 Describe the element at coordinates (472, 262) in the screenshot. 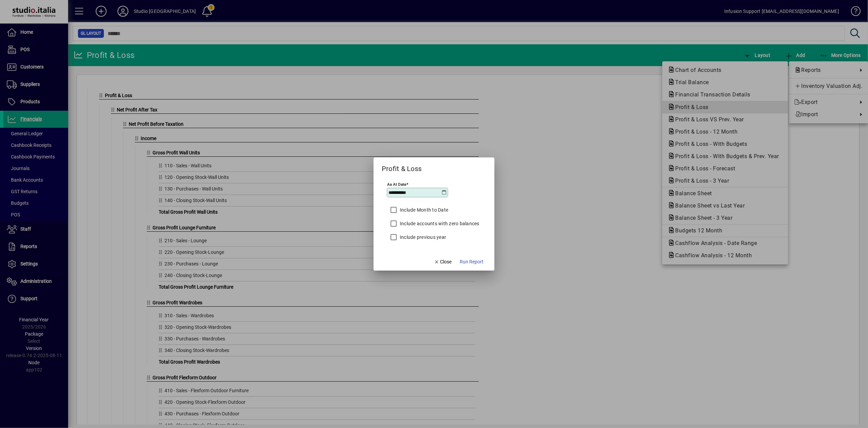

I see `button: Run Report` at that location.